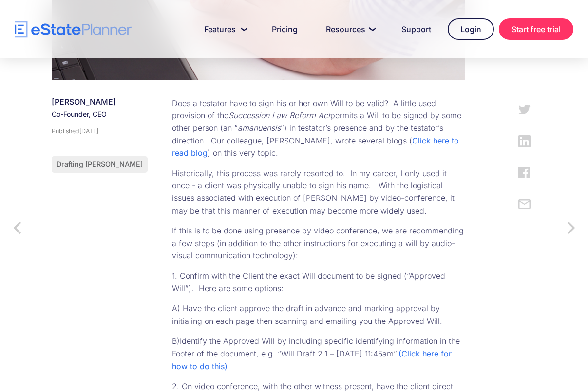 This screenshot has width=588, height=392. What do you see at coordinates (319, 354) in the screenshot?
I see `p: B)Identify the Approved Will by including specific identifying information in the Footer of the d...` at bounding box center [319, 354].